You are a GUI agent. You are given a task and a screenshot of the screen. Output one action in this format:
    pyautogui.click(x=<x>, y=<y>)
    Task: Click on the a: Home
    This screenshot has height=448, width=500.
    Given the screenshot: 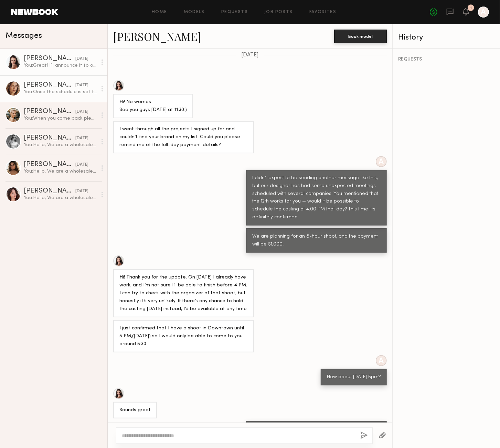 What is the action you would take?
    pyautogui.click(x=159, y=12)
    